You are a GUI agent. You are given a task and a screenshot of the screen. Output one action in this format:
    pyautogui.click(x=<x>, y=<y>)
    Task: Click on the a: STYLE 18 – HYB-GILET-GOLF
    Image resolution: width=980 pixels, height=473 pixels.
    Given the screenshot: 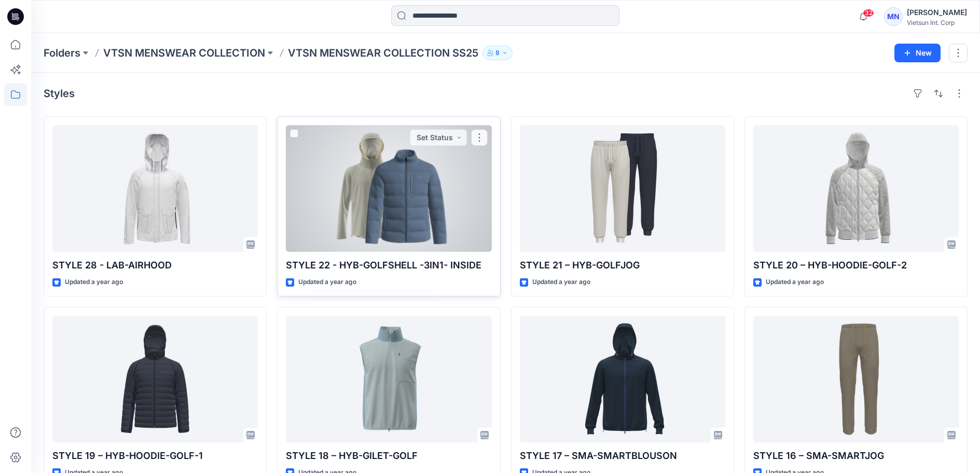 What is the action you would take?
    pyautogui.click(x=389, y=379)
    